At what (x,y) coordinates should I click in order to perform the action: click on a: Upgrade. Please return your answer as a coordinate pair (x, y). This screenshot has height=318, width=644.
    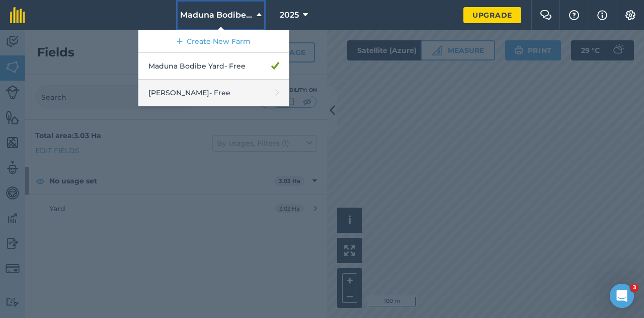
    Looking at the image, I should click on (492, 15).